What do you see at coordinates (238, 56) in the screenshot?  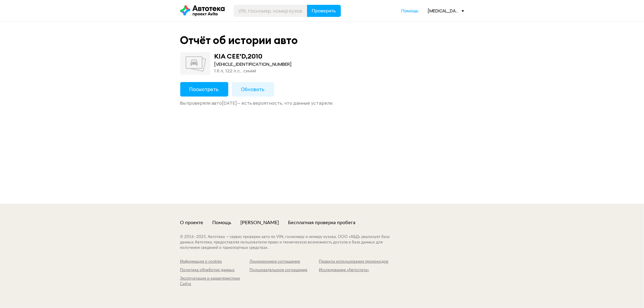 I see `div: KIA CEE'D , 2010` at bounding box center [238, 56].